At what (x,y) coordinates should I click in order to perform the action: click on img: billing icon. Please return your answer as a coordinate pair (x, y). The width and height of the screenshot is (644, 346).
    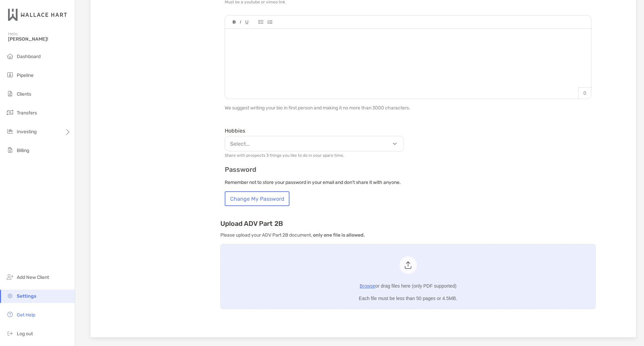
    Looking at the image, I should click on (10, 150).